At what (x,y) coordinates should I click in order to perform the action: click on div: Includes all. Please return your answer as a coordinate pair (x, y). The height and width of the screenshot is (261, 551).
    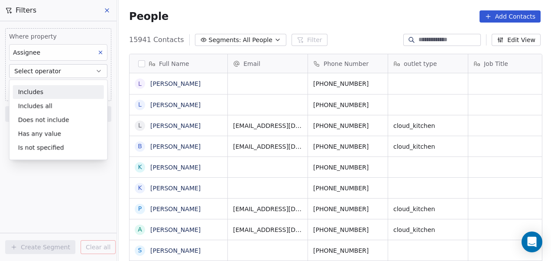
    Looking at the image, I should click on (58, 106).